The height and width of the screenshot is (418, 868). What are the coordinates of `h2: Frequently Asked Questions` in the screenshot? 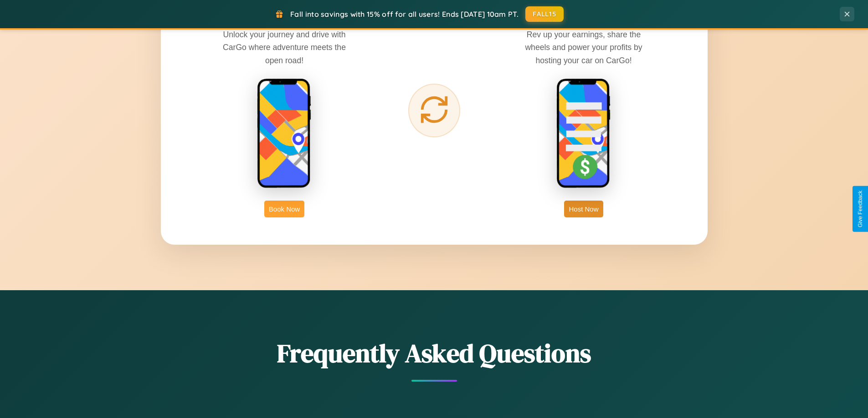 It's located at (434, 353).